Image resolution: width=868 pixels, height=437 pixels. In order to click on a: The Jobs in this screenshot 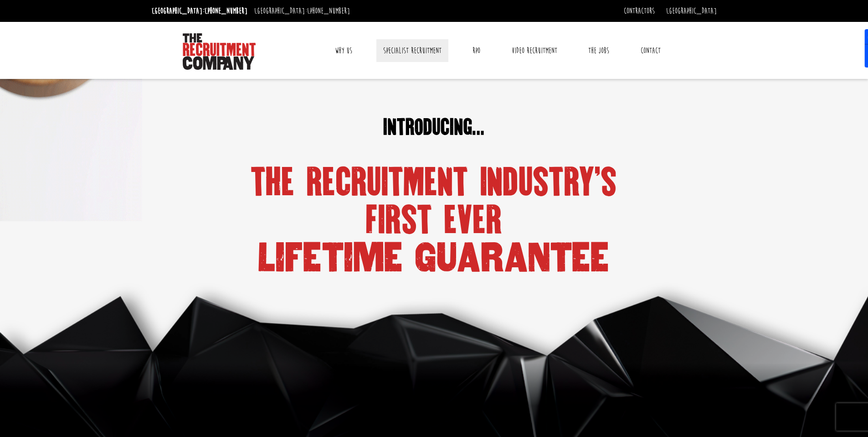, I will do `click(599, 51)`.